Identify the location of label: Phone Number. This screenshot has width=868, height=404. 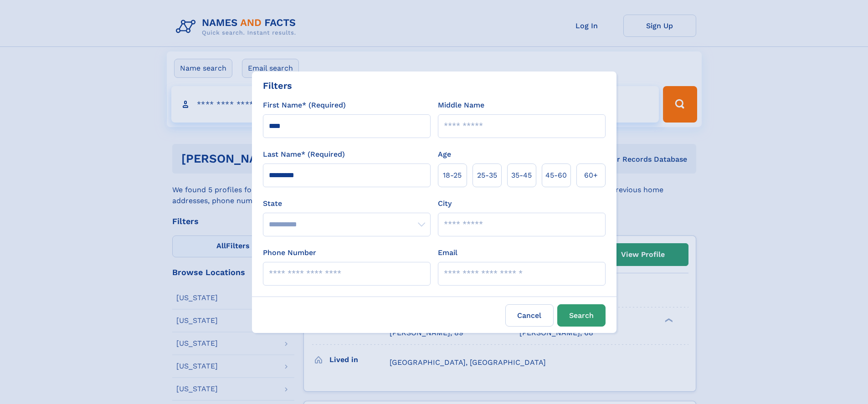
(289, 253).